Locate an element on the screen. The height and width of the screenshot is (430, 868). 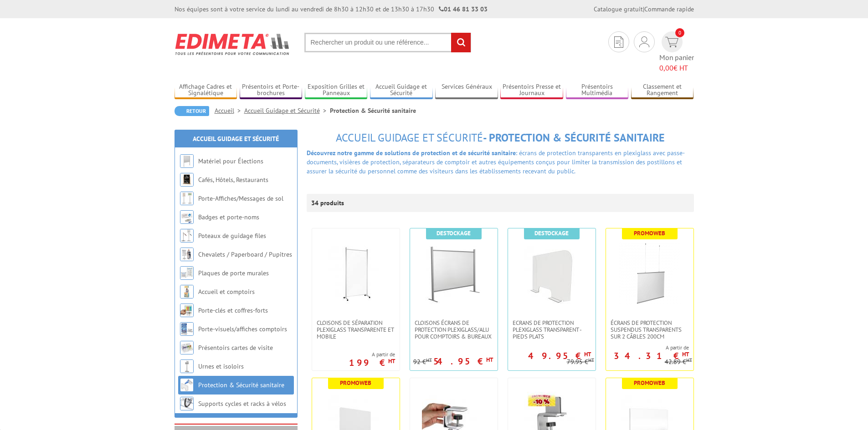
p: 199 € is located at coordinates (372, 363).